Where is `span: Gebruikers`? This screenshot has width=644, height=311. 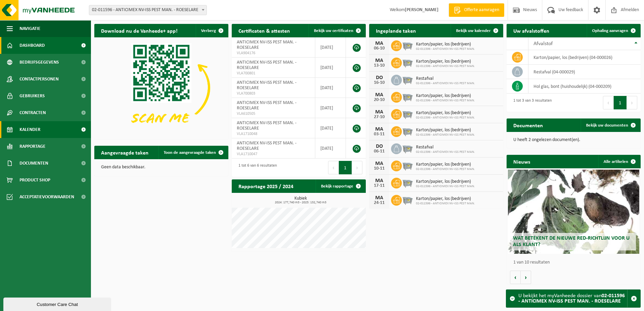 span: Gebruikers is located at coordinates (32, 96).